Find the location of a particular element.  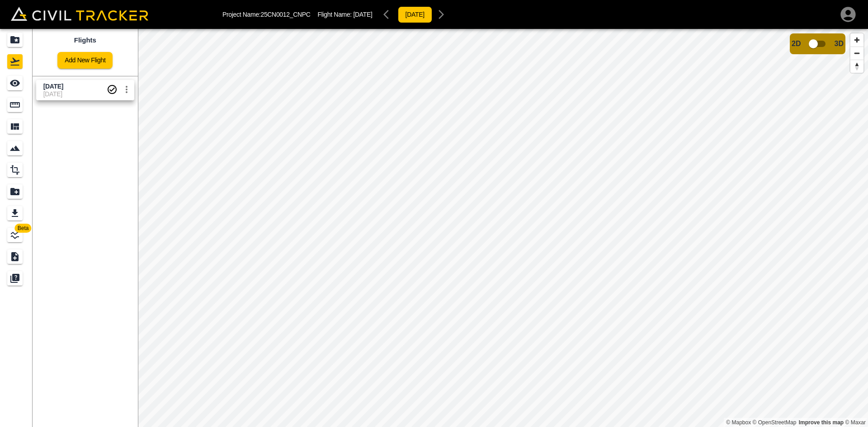

canvas: Map is located at coordinates (503, 228).